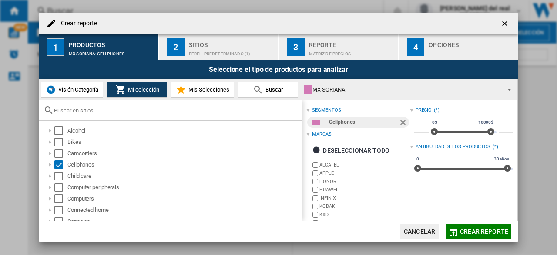 This screenshot has width=557, height=255. I want to click on button: Mis Selecciones, so click(202, 90).